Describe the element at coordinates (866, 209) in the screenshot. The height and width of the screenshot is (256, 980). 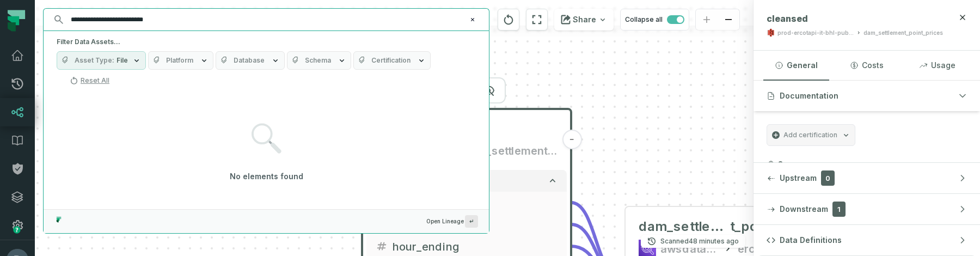
I see `button: Downstream1` at that location.